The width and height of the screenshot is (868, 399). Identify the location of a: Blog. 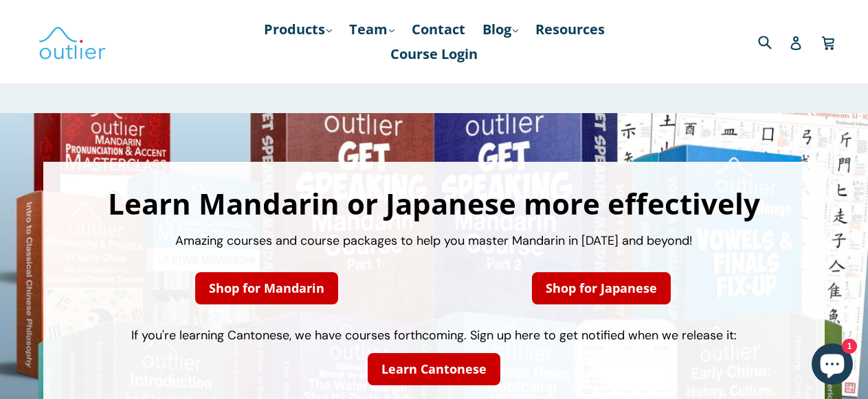
(500, 29).